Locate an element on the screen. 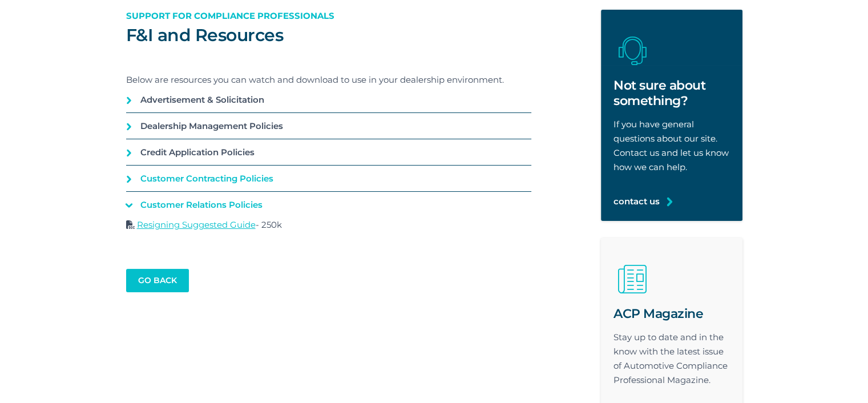 This screenshot has height=403, width=868. a: Resigning Suggested Guide is located at coordinates (196, 224).